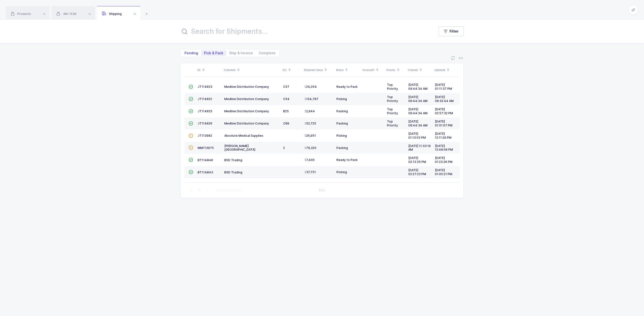 Image resolution: width=644 pixels, height=316 pixels. What do you see at coordinates (21, 14) in the screenshot?
I see `span: Products` at bounding box center [21, 14].